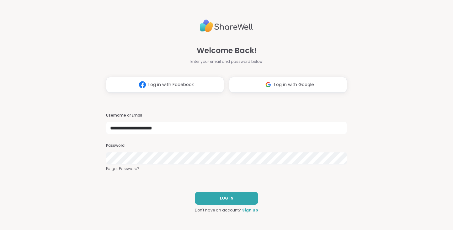 This screenshot has width=453, height=230. I want to click on a: Forgot Password?, so click(227, 169).